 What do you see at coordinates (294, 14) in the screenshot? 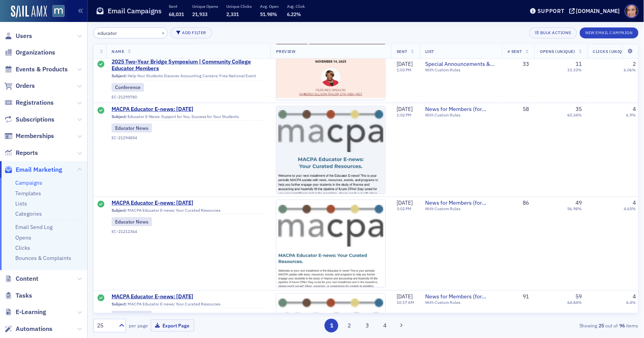
I see `span: 6.22%` at bounding box center [294, 14].